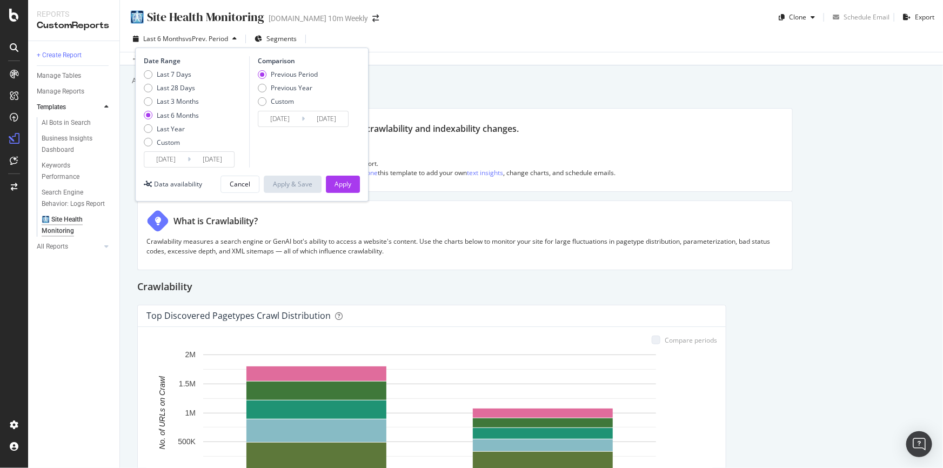 The image size is (943, 468). What do you see at coordinates (924, 17) in the screenshot?
I see `div: Export` at bounding box center [924, 17].